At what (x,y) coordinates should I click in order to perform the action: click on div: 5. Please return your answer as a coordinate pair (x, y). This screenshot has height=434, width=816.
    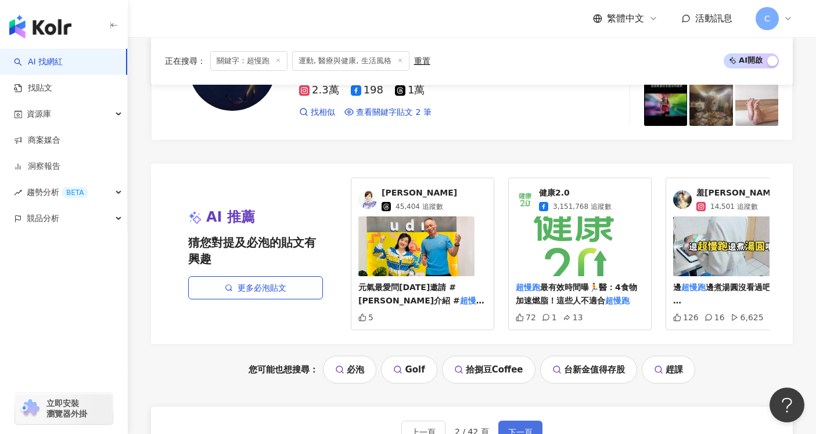
    Looking at the image, I should click on (366, 318).